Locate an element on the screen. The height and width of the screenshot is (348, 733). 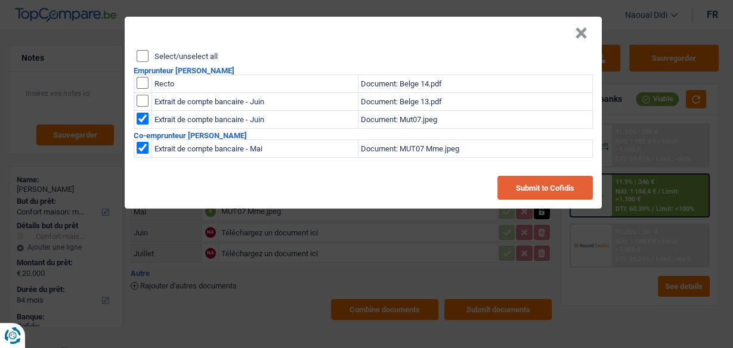
td: Recto is located at coordinates (255, 84).